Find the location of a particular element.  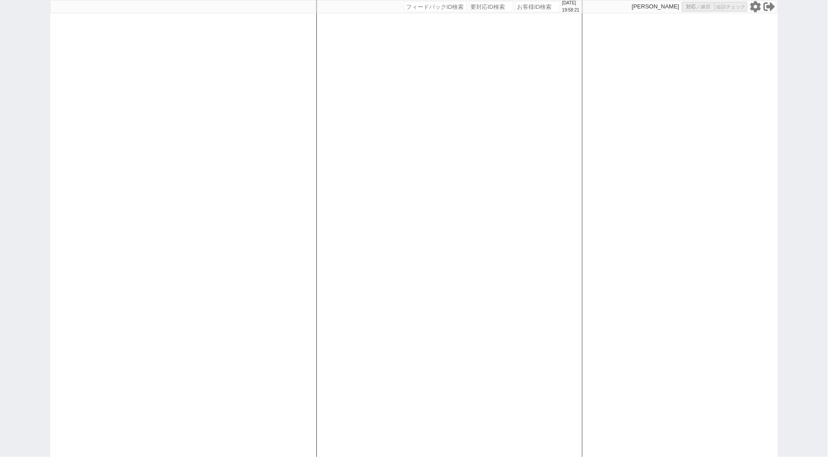

span: 練習 is located at coordinates (706, 7).